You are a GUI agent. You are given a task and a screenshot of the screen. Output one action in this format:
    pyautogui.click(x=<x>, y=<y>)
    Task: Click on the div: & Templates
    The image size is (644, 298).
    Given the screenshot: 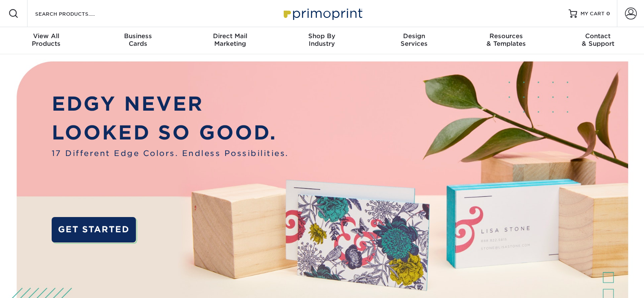 What is the action you would take?
    pyautogui.click(x=506, y=40)
    